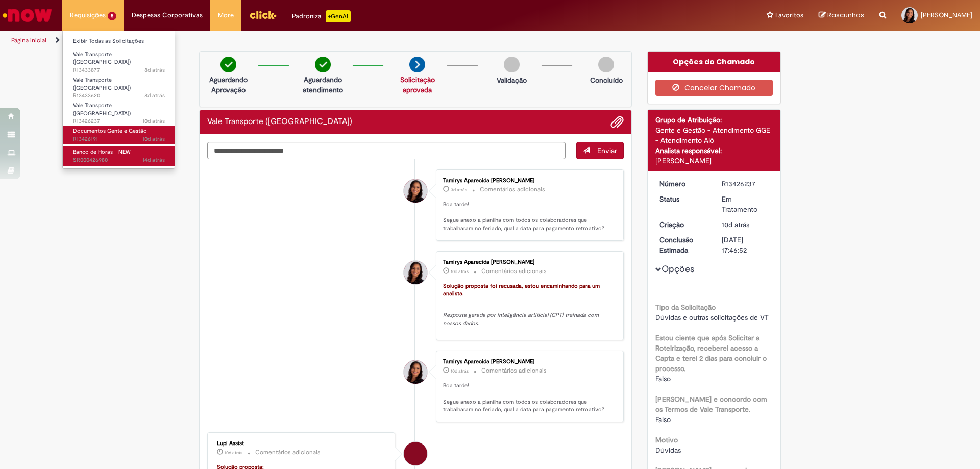 The image size is (980, 469). I want to click on dt: Conclusão Estimada, so click(683, 245).